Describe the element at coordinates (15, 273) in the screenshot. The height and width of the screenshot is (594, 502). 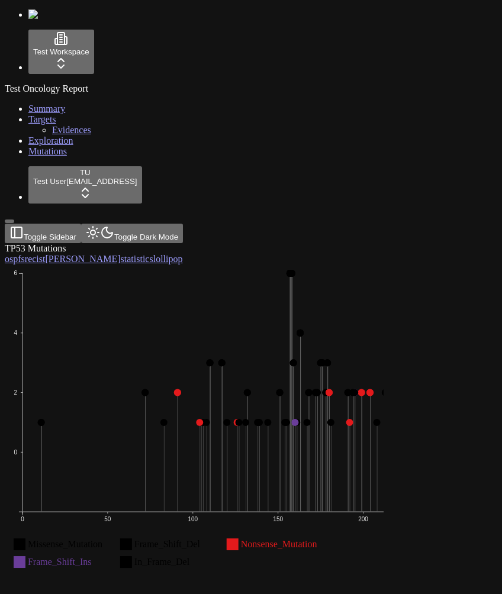
I see `text: 6` at that location.